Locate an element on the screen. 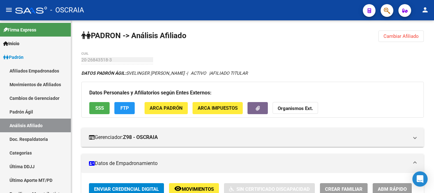 Image resolution: width=434 pixels, height=193 pixels. strong: Organismos Ext. is located at coordinates (295, 109).